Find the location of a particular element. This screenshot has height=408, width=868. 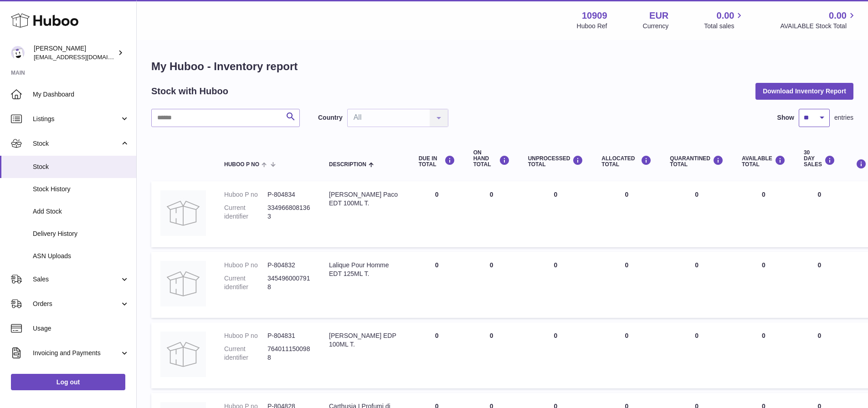

span: Invoicing and Payments is located at coordinates (76, 353).